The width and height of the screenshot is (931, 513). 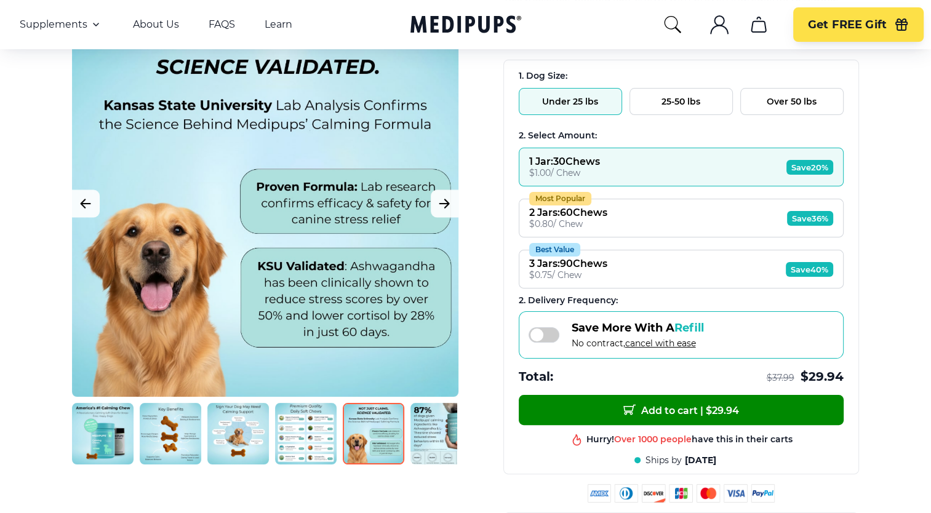 What do you see at coordinates (672, 25) in the screenshot?
I see `button: search` at bounding box center [672, 25].